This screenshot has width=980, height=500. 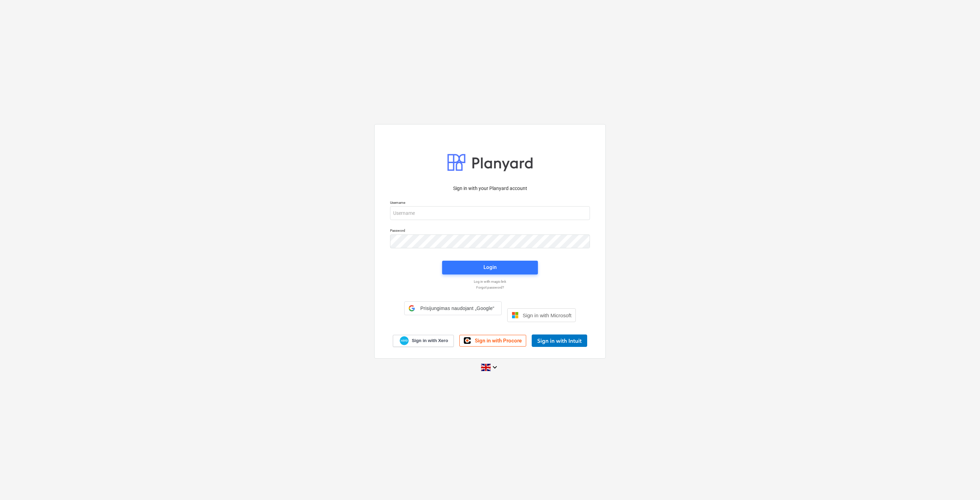 I want to click on img: Microsoft logo, so click(x=515, y=315).